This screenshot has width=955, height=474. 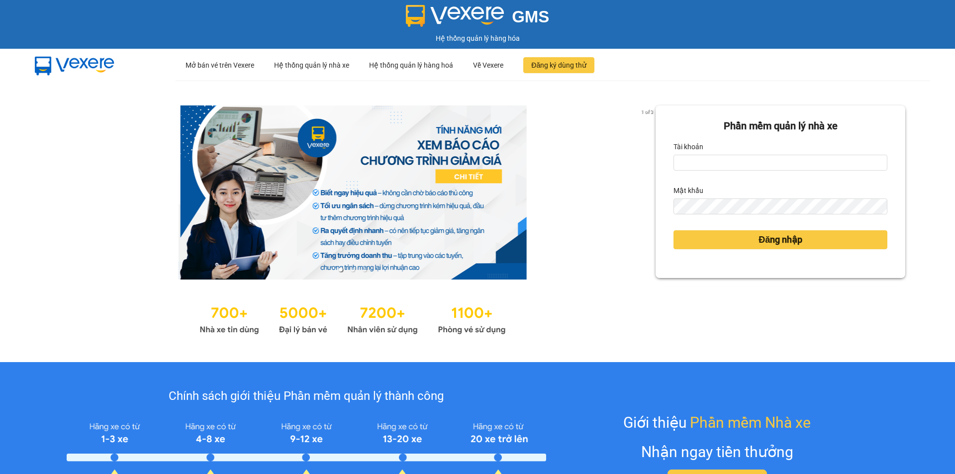 I want to click on div: Hệ thống quản lý nhà xe, so click(x=311, y=65).